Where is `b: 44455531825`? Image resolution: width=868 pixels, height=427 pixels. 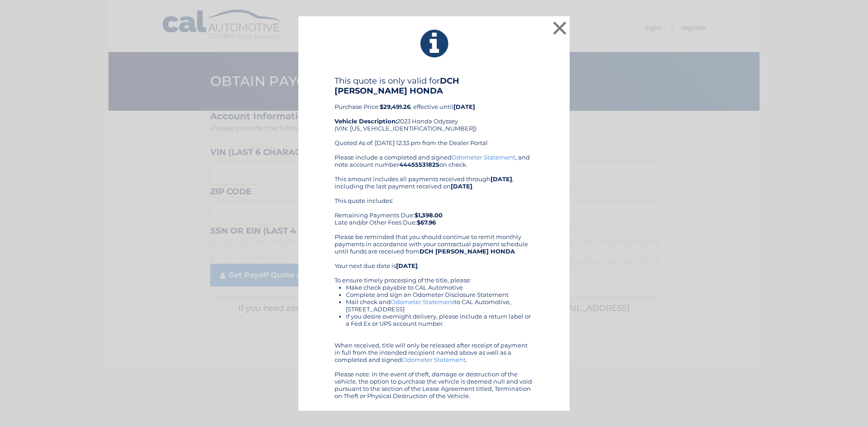 b: 44455531825 is located at coordinates (419, 164).